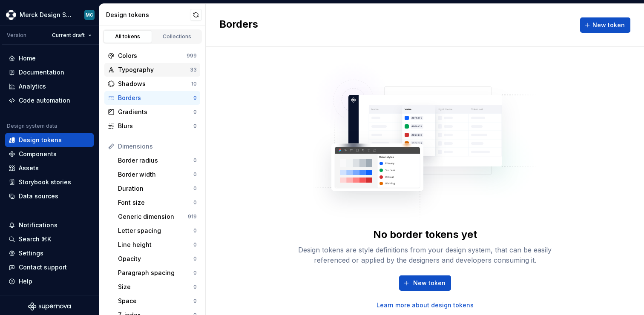 Image resolution: width=644 pixels, height=315 pixels. I want to click on div: Notifications, so click(38, 225).